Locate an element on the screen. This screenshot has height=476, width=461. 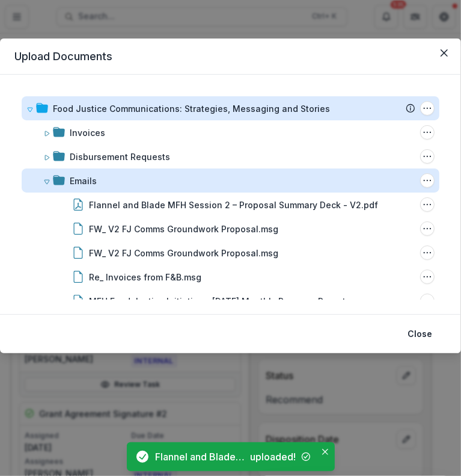
div: InvoicesInvoices Options is located at coordinates (230, 132).